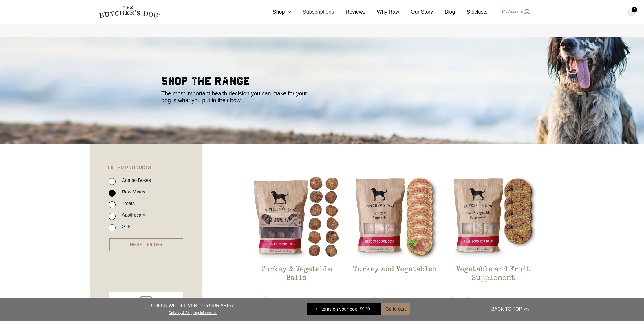 This screenshot has width=644, height=321. Describe the element at coordinates (493, 279) in the screenshot. I see `h2: Vegetable and Fruit Supplement` at that location.